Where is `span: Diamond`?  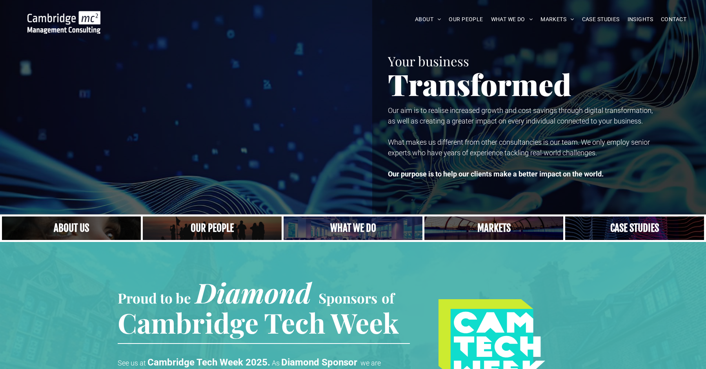
span: Diamond is located at coordinates (253, 292).